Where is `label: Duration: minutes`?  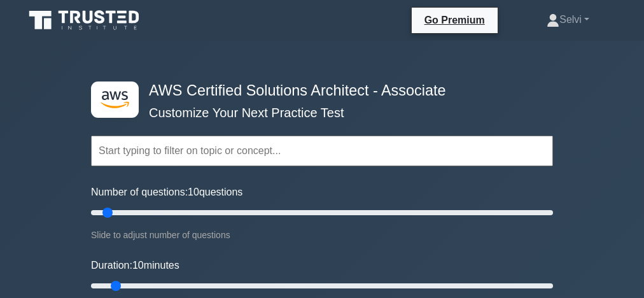
label: Duration: minutes is located at coordinates (135, 266).